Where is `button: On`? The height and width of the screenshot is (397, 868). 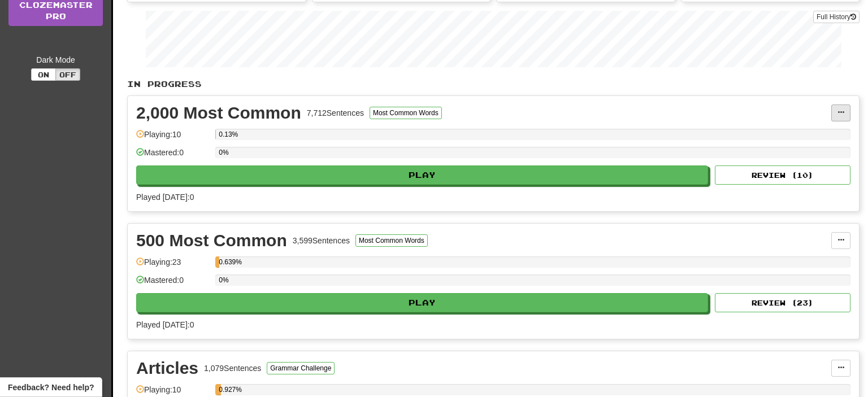
button: On is located at coordinates (44, 75).